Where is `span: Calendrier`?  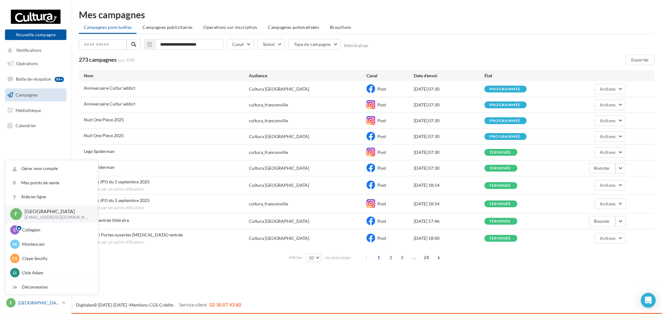 span: Calendrier is located at coordinates (26, 125).